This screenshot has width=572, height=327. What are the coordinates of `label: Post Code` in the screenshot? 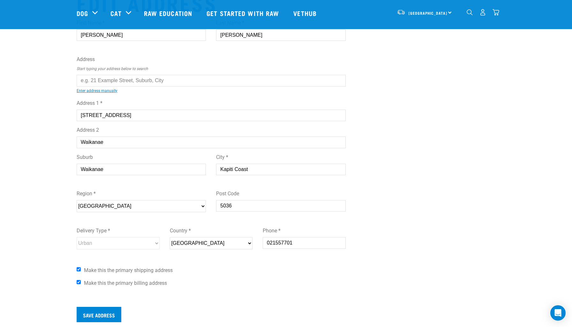 It's located at (281, 193).